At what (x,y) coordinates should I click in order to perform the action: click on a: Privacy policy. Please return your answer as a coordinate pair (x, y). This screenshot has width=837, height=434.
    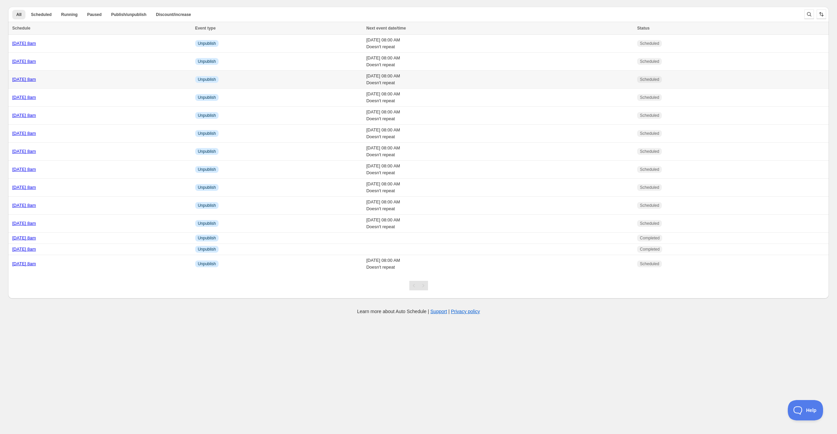
    Looking at the image, I should click on (466, 311).